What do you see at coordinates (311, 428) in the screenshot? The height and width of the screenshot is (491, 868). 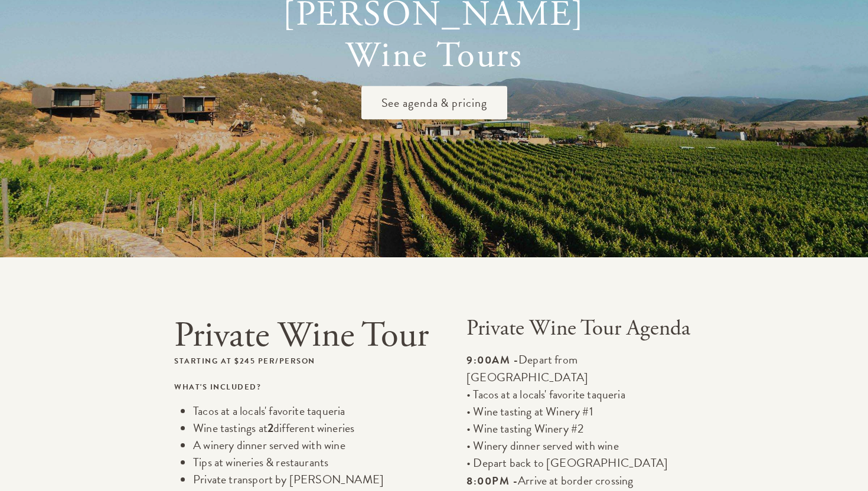 I see `li: Wine tastings at different wineries` at bounding box center [311, 428].